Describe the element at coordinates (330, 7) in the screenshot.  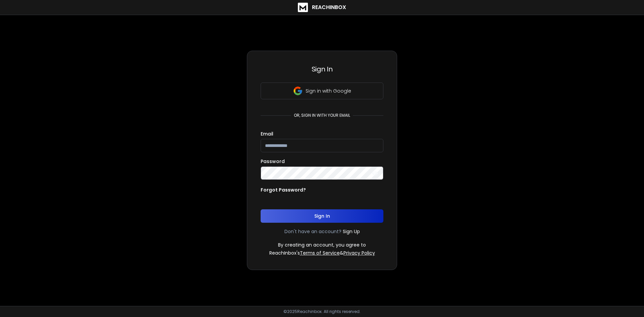
I see `h1: ReachInbox` at that location.